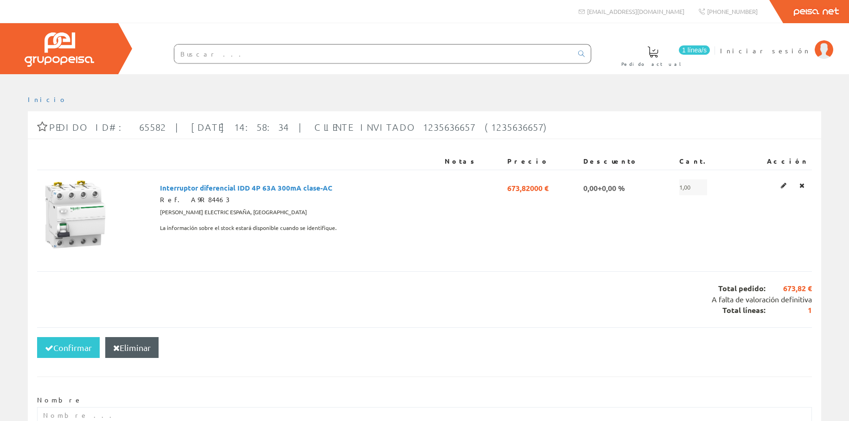  Describe the element at coordinates (47, 99) in the screenshot. I see `a: Inicio` at that location.